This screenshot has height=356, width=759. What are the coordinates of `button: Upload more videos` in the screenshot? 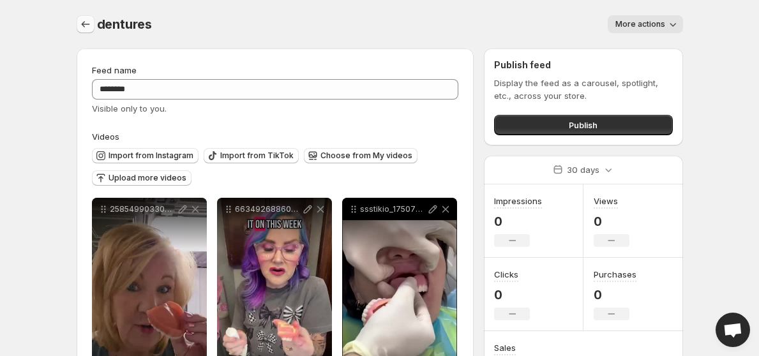 It's located at (142, 178).